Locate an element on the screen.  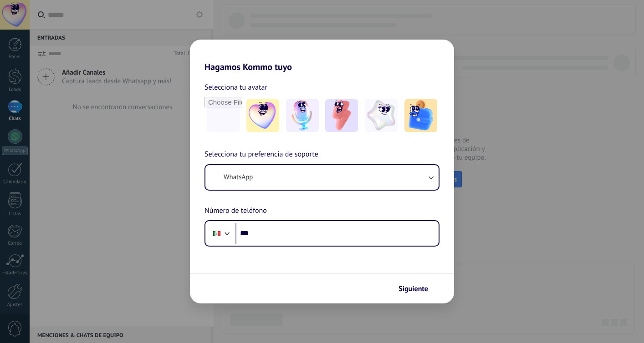
button: WhatsApp is located at coordinates (322, 178).